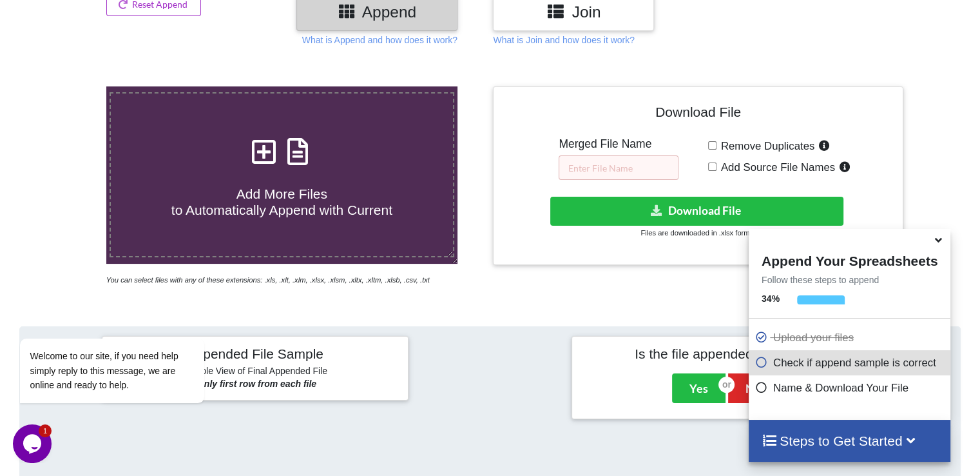  Describe the element at coordinates (849, 280) in the screenshot. I see `p: Follow these steps to append` at that location.